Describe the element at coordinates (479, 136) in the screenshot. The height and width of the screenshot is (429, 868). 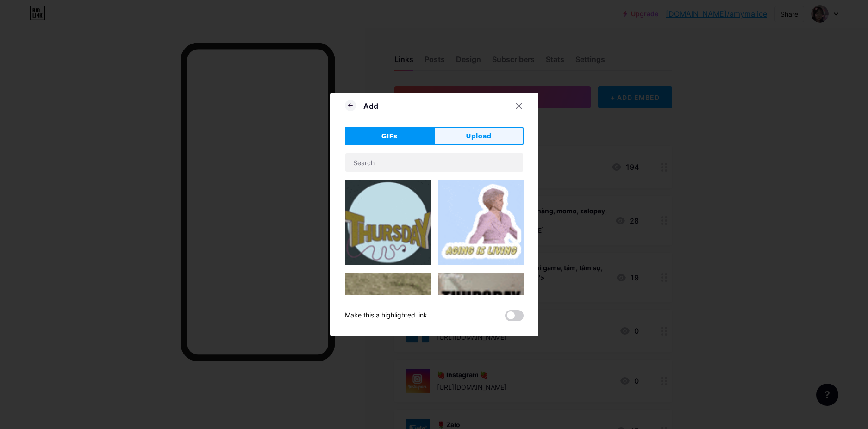
I see `button: Upload` at that location.